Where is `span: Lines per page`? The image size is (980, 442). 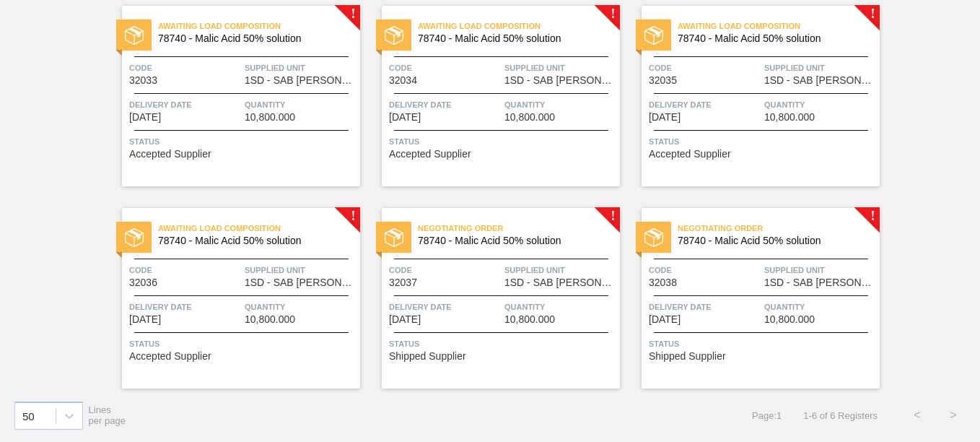
span: Lines per page is located at coordinates (108, 415).